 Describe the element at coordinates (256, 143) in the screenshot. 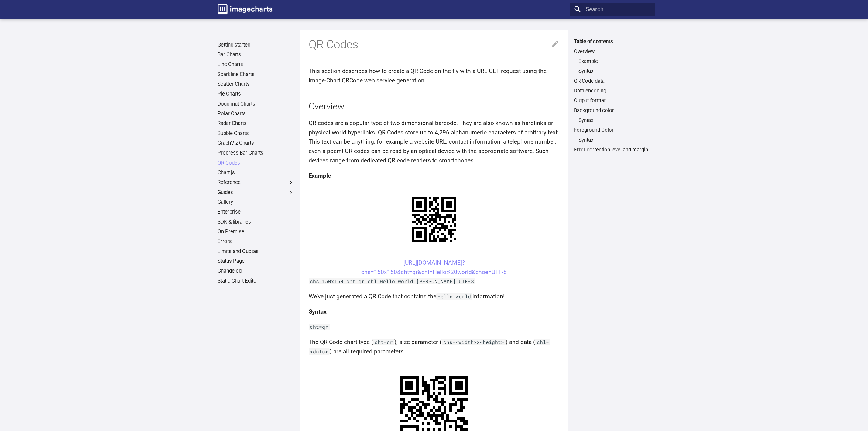

I see `a: GraphViz Charts` at that location.